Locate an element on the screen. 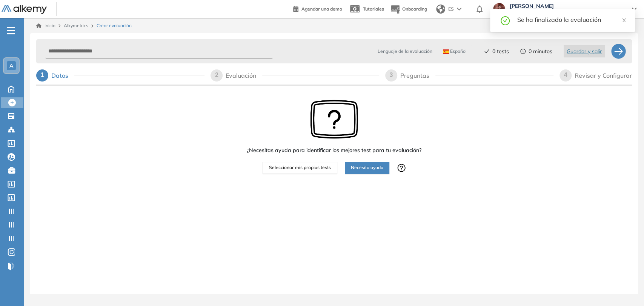 The width and height of the screenshot is (644, 306). button: Necesito ayuda is located at coordinates (367, 168).